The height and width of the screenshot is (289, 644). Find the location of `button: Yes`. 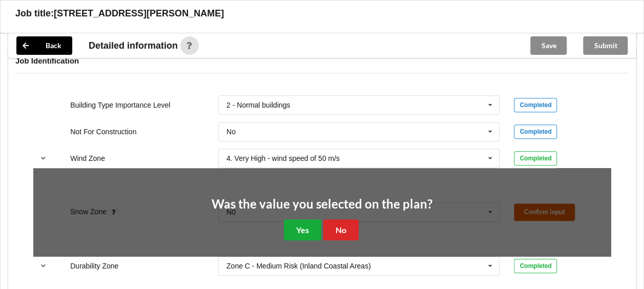

button: Yes is located at coordinates (302, 229).